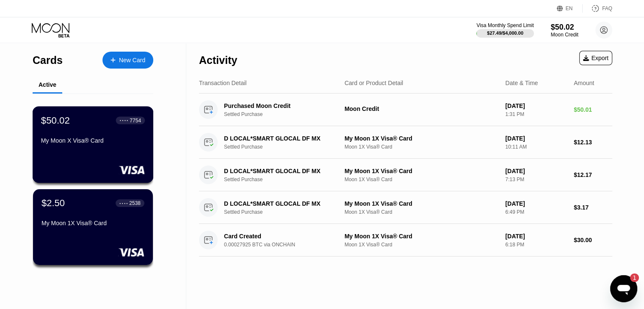  Describe the element at coordinates (569, 9) in the screenshot. I see `div: EN` at that location.